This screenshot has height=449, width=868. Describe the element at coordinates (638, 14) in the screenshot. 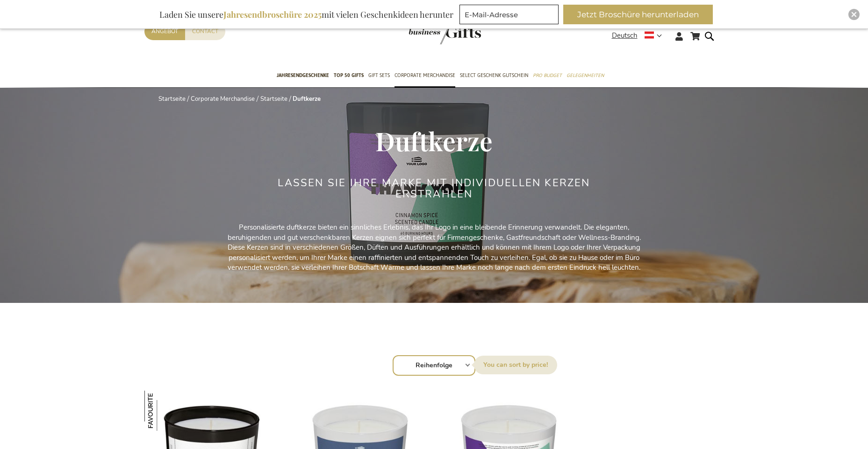

I see `button: Jetzt Broschüre herunterladen` at that location.